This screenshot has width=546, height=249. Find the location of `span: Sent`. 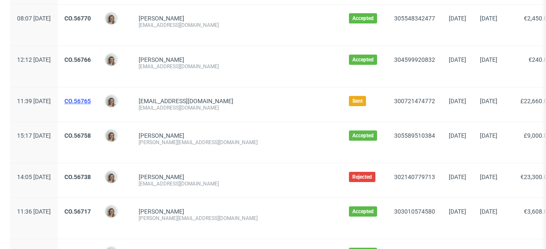

span: Sent is located at coordinates (358, 101).